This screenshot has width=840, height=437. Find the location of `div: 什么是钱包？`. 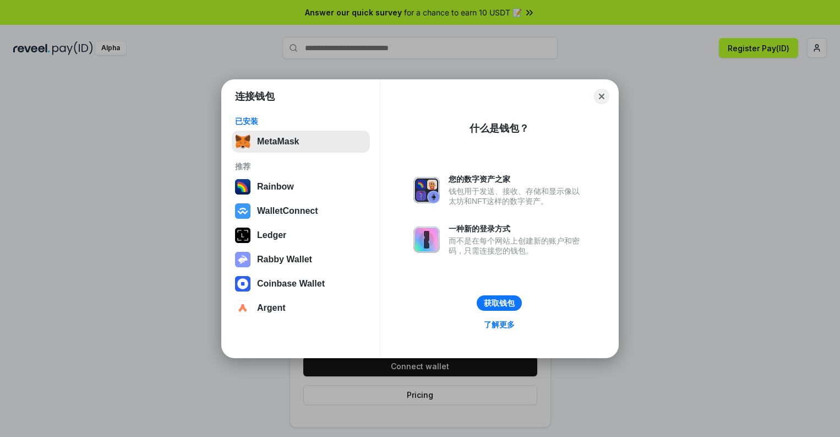

div: 什么是钱包？ is located at coordinates (499, 128).